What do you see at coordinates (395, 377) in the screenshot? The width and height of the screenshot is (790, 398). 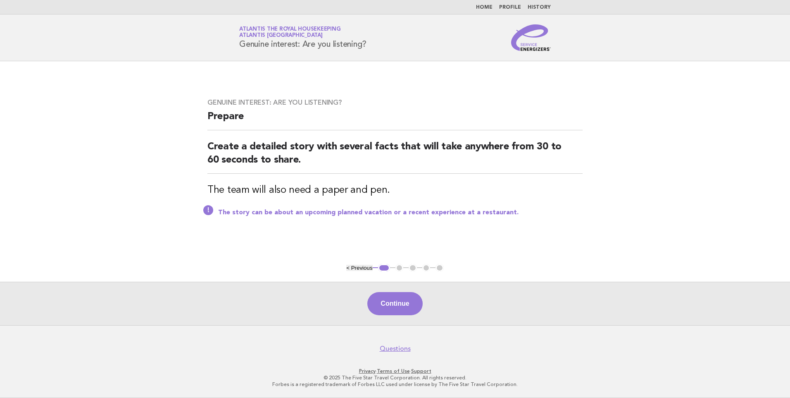 I see `p: © 2025 The Five Star Travel Corporation. All rights reserved.` at bounding box center [395, 377].